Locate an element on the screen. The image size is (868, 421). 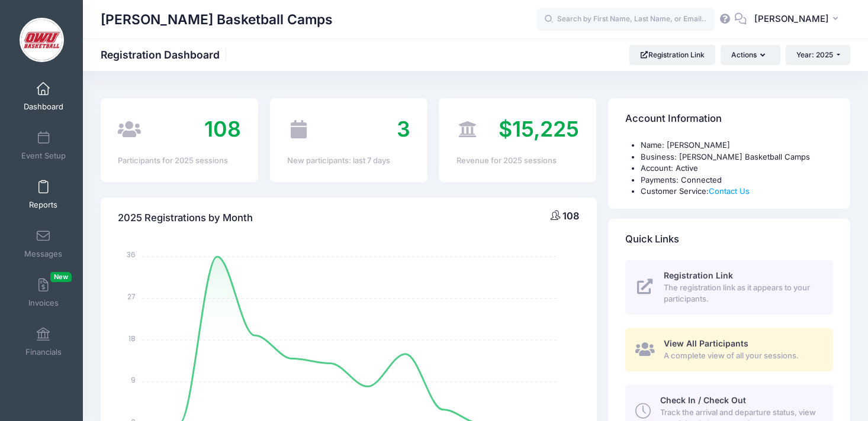
a: Registration Link is located at coordinates (672, 55).